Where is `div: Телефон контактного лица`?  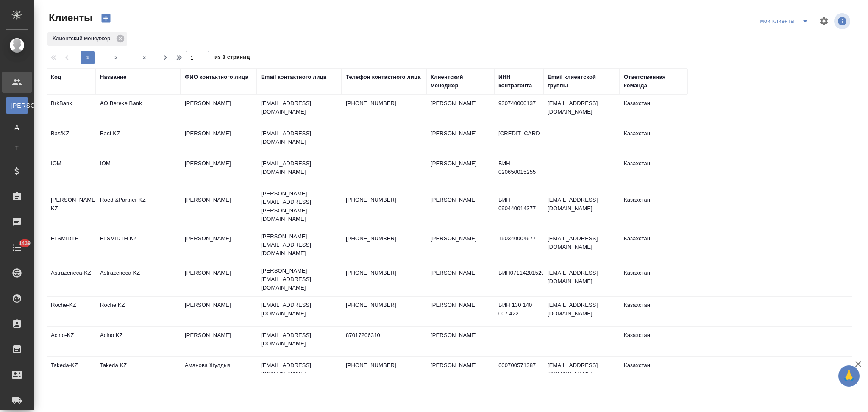
div: Телефон контактного лица is located at coordinates (383, 77).